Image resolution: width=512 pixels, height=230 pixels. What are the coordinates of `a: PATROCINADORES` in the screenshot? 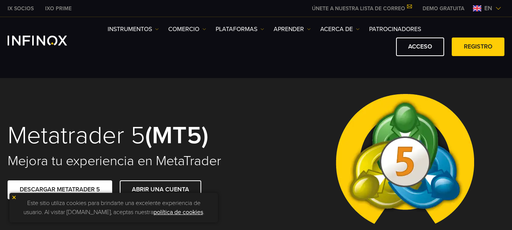 It's located at (395, 29).